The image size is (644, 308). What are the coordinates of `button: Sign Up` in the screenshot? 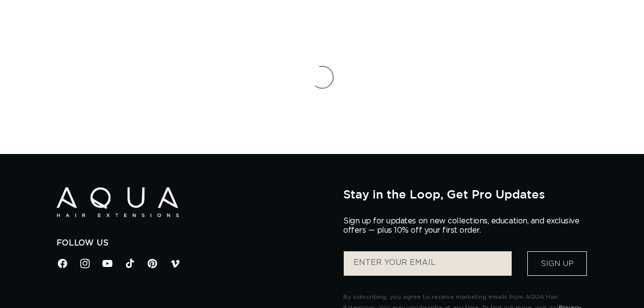 It's located at (557, 264).